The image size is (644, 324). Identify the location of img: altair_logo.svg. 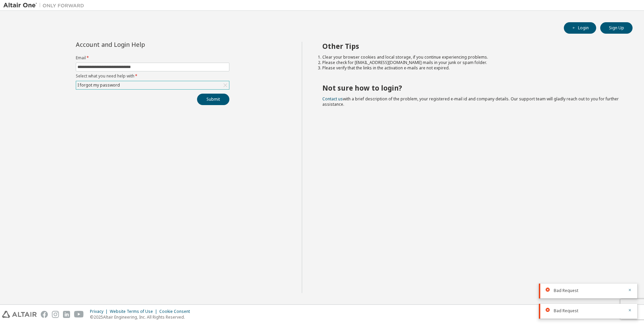
(19, 314).